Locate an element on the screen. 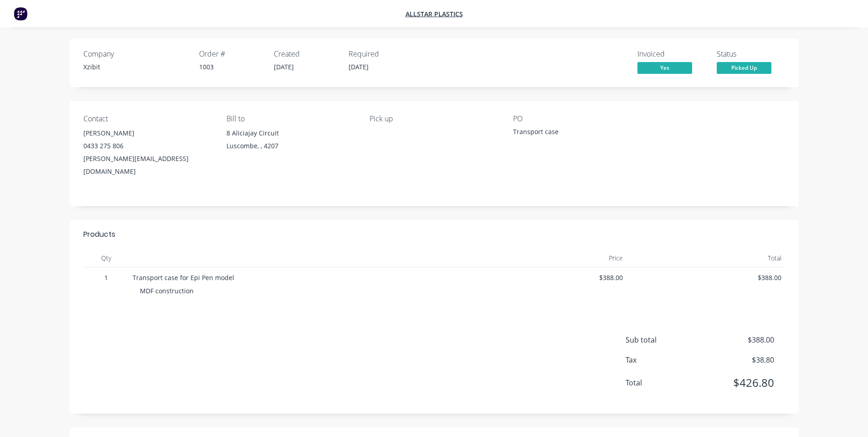  span: 1 is located at coordinates (106, 277).